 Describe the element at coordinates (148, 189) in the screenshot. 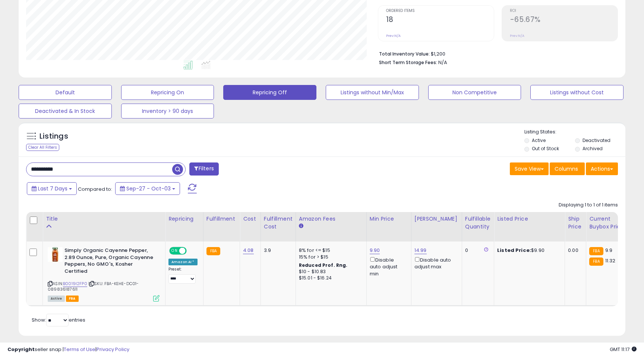

I see `span: Sep-27 - Oct-03` at that location.